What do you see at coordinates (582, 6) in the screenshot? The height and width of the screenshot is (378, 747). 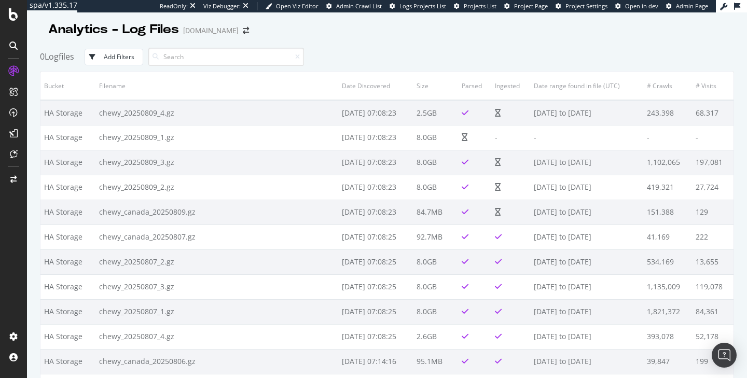 I see `a: Project Settings` at bounding box center [582, 6].